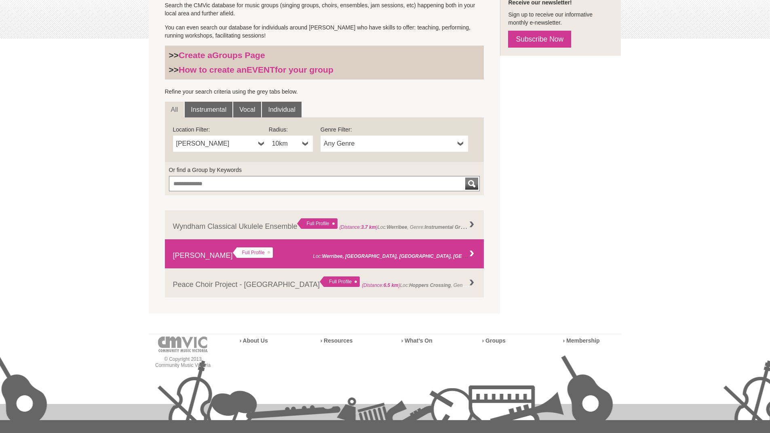 Image resolution: width=770 pixels, height=433 pixels. I want to click on a: Wyndham Classical Ukulele Ensemble Full Profile (Distance:3.7 km)Loc:Werribee, Genre:Instrumental..., so click(324, 225).